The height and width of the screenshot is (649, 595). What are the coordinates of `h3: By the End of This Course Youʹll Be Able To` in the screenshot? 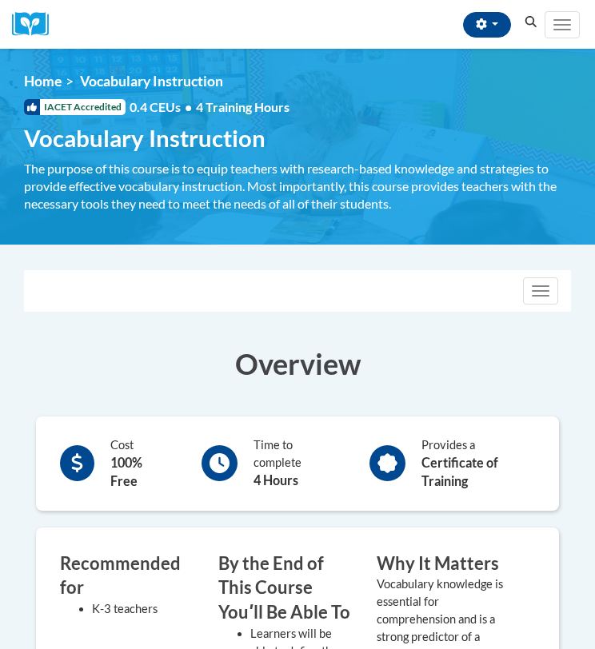 It's located at (285, 588).